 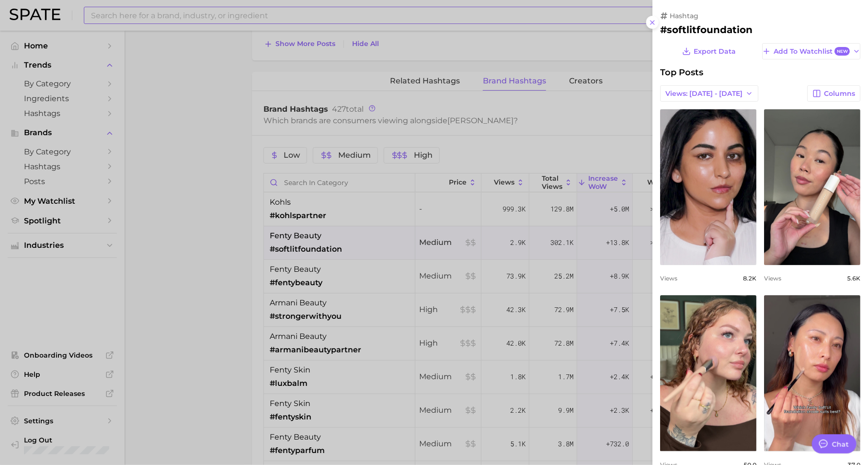 I want to click on button: Export Data, so click(x=709, y=51).